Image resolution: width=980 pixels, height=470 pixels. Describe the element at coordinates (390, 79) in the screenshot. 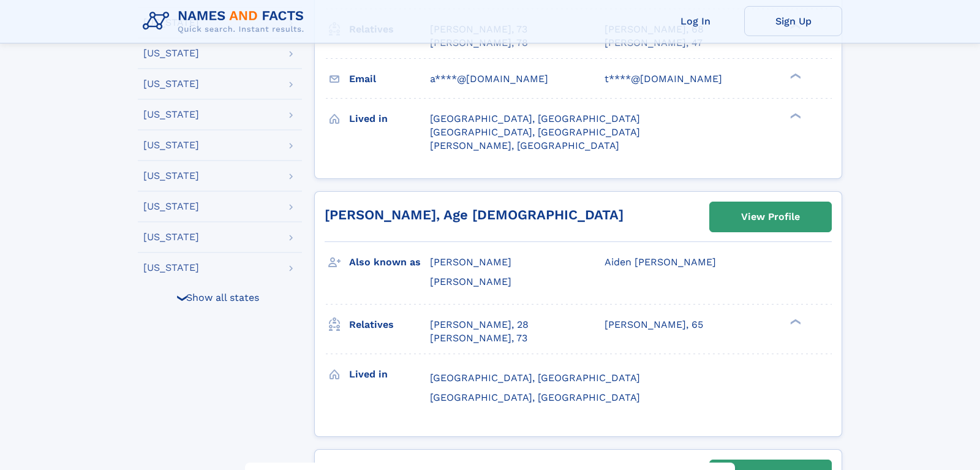

I see `h3: Email` at that location.